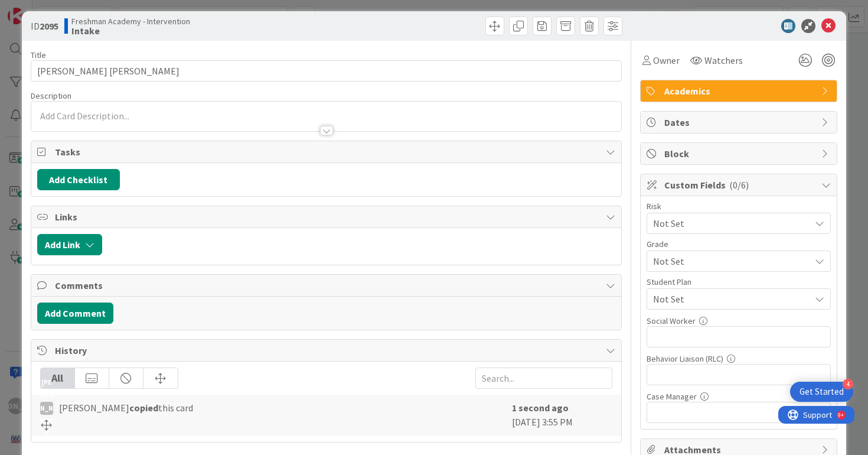  Describe the element at coordinates (544, 378) in the screenshot. I see `input: Search...` at that location.